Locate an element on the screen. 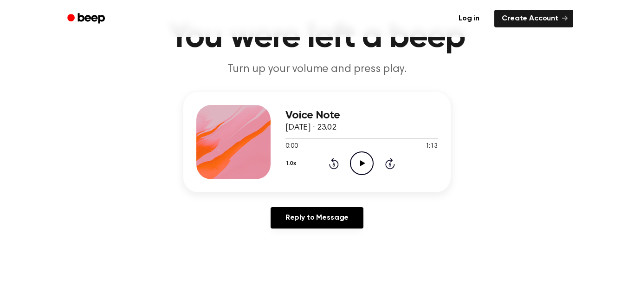 This screenshot has width=634, height=294. span: 0:00 is located at coordinates (292, 146).